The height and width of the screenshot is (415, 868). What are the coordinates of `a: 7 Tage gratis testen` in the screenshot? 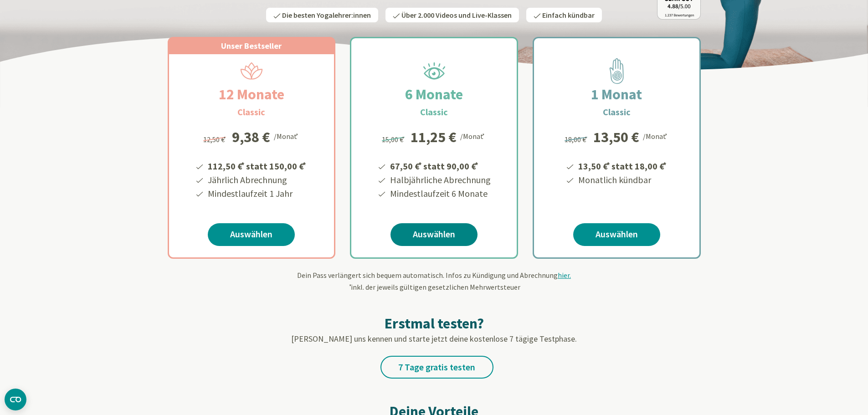 It's located at (437, 367).